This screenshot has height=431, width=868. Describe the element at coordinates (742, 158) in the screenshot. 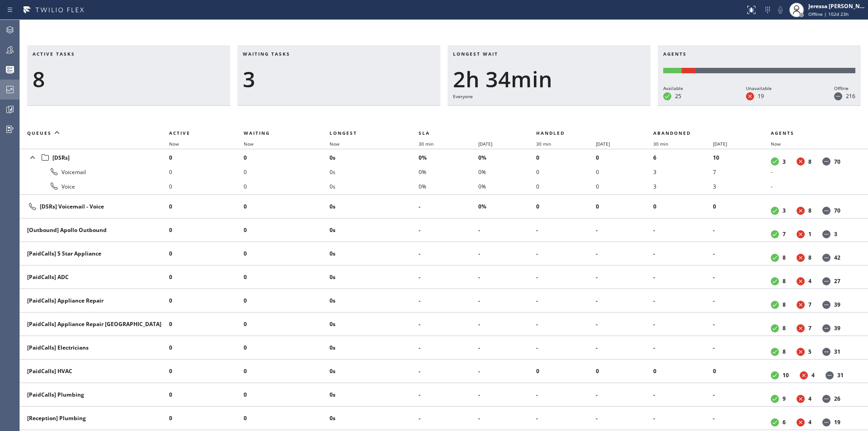

I see `li: 10` at that location.